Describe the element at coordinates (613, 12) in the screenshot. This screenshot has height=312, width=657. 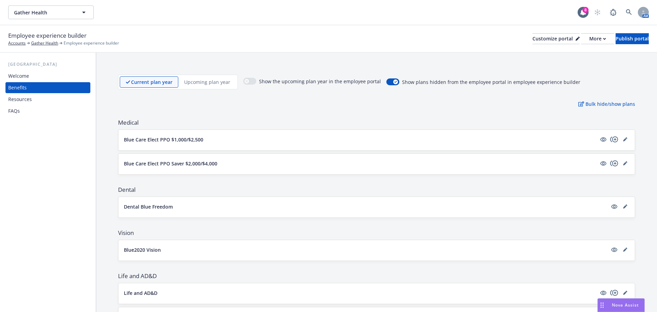
I see `a: Report a Bug` at that location.